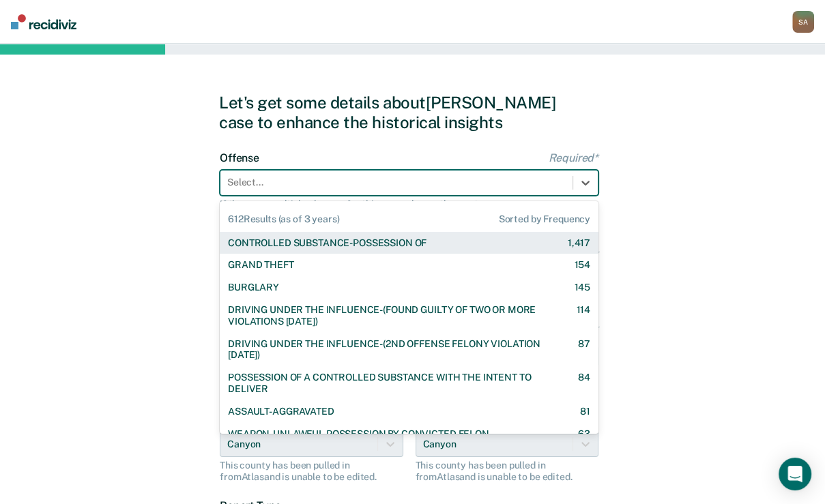  I want to click on div: If there are multiple charges for this case, choose the most severe, so click(409, 204).